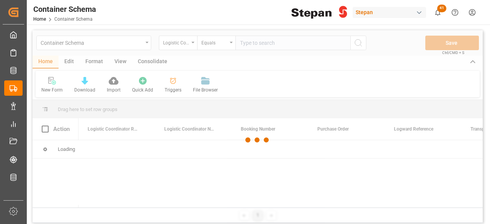 This screenshot has height=224, width=490. What do you see at coordinates (391, 12) in the screenshot?
I see `button: Stepan` at bounding box center [391, 12].